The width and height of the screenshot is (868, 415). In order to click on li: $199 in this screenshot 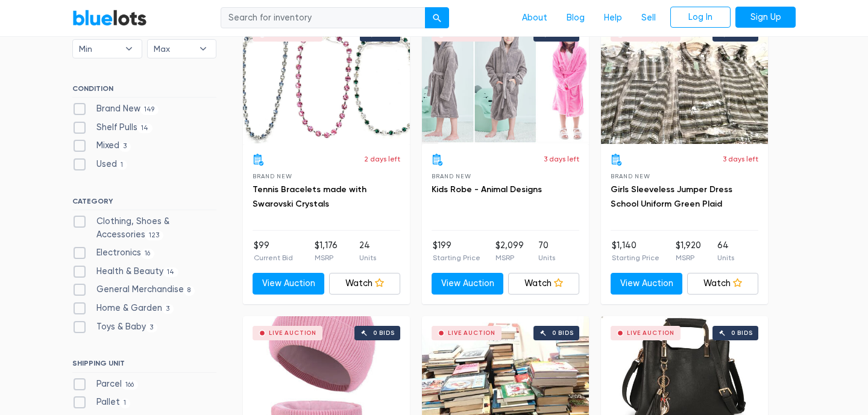, I will do `click(456, 251)`.